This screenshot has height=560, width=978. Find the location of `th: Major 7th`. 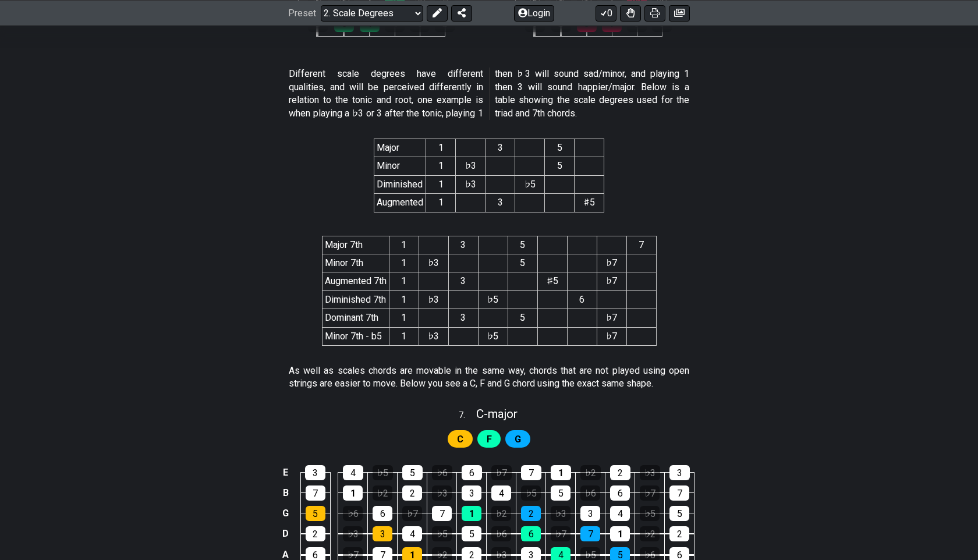

th: Major 7th is located at coordinates (355, 244).